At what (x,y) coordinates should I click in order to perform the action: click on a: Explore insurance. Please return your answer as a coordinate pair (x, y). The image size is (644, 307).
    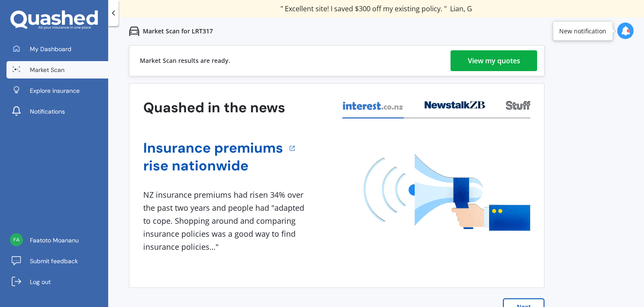
    Looking at the image, I should click on (58, 91).